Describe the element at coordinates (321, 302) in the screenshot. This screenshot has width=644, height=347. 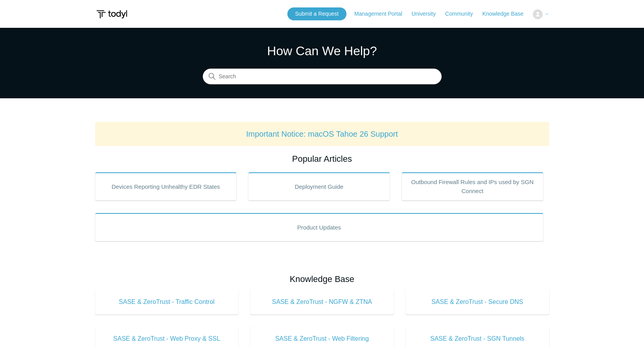
I see `a: SASE & ZeroTrust - NGFW & ZTNA` at that location.